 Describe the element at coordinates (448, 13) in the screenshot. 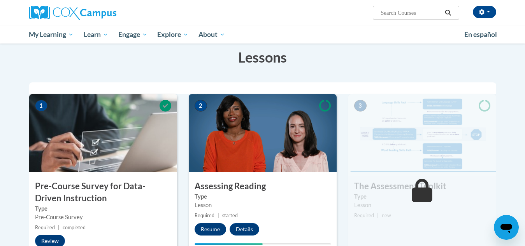

I see `button: Search` at that location.